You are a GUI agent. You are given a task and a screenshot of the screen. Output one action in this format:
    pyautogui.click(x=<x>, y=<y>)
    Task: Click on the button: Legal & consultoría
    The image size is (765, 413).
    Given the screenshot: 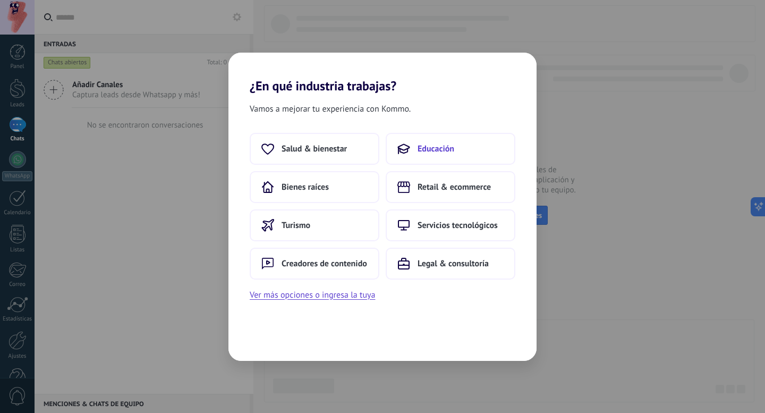 What is the action you would take?
    pyautogui.click(x=451, y=264)
    